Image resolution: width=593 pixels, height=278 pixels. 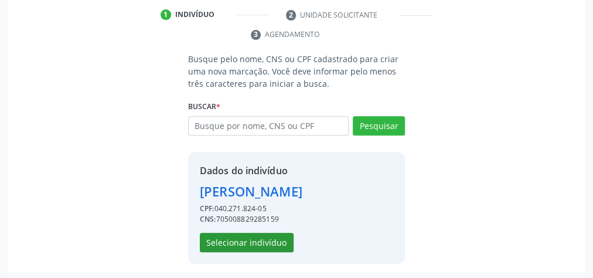 What do you see at coordinates (166, 15) in the screenshot?
I see `div: 1` at bounding box center [166, 15].